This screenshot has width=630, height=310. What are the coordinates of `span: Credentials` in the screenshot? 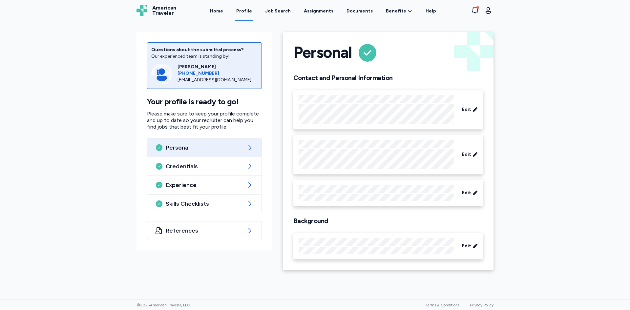 It's located at (204, 166).